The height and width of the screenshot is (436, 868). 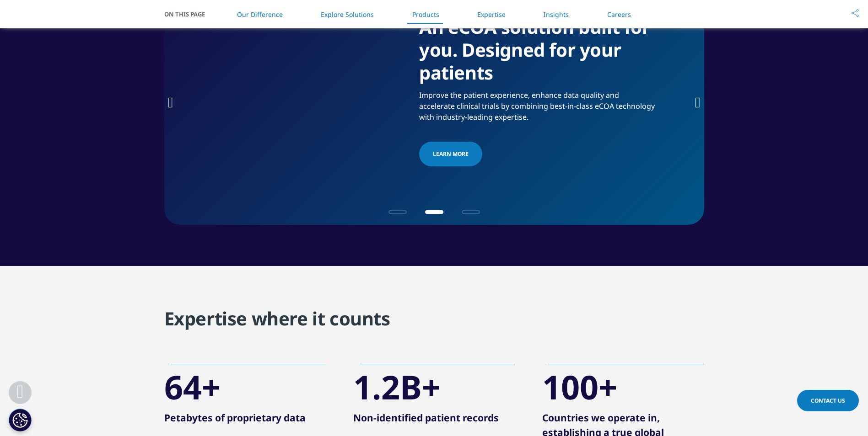 What do you see at coordinates (171, 101) in the screenshot?
I see `div: Previous slide` at bounding box center [171, 101].